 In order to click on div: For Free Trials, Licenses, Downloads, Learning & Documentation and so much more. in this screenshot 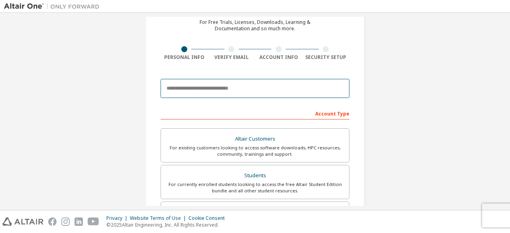, I will do `click(255, 25)`.